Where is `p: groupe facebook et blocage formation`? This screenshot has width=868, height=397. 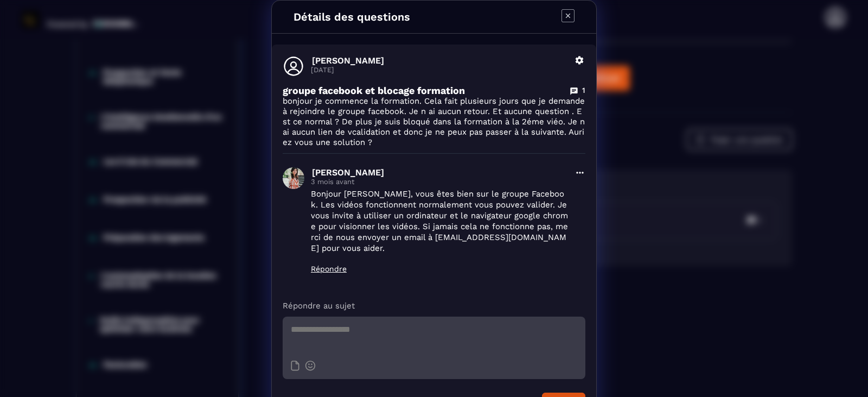
p: groupe facebook et blocage formation is located at coordinates (374, 90).